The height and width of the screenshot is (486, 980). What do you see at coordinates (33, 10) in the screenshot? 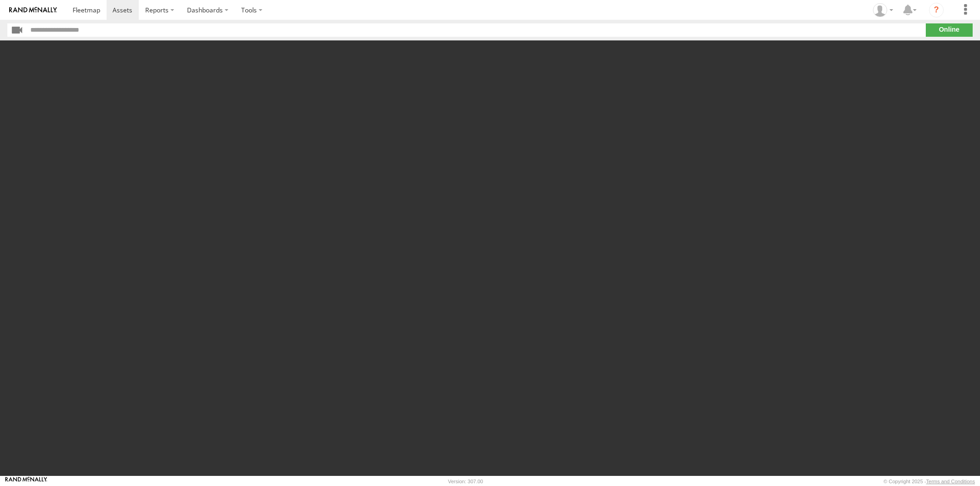
I see `img: rand-logo.svg` at bounding box center [33, 10].